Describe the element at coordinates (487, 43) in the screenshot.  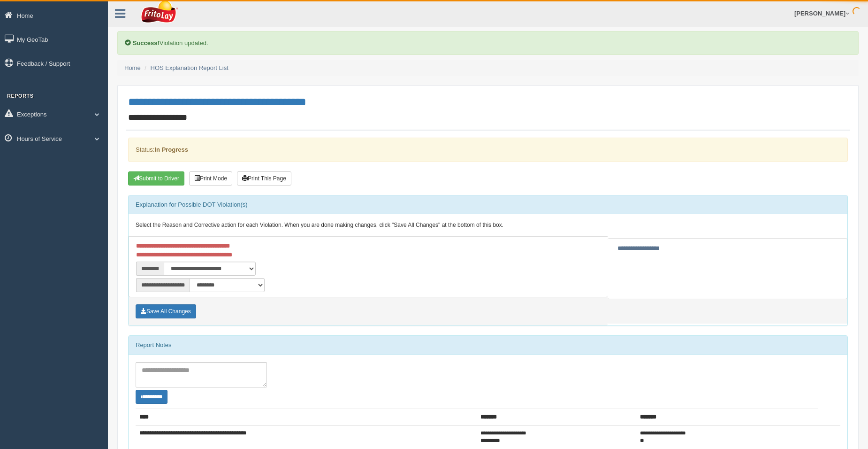
I see `div: Violation updated.` at that location.